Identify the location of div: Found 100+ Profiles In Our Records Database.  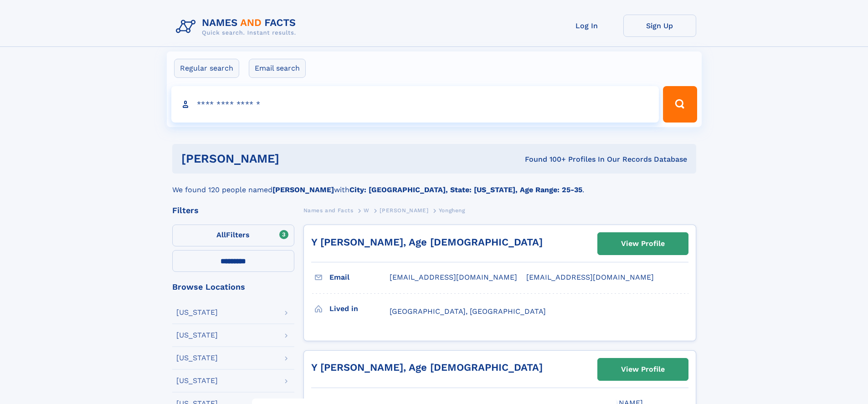
(545, 160).